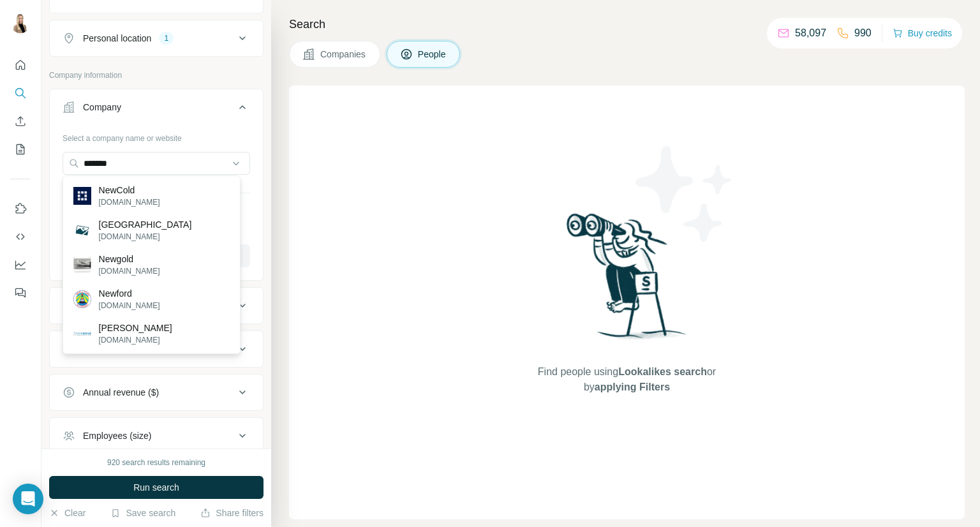 The height and width of the screenshot is (527, 980). What do you see at coordinates (21, 149) in the screenshot?
I see `button: My lists` at bounding box center [21, 149].